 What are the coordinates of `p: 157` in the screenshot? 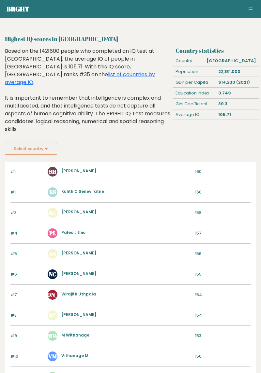 It's located at (222, 233).